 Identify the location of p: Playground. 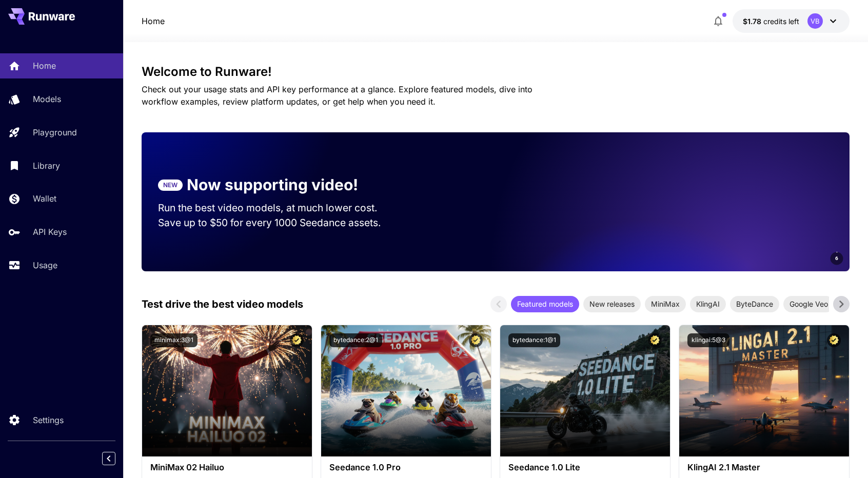
(55, 132).